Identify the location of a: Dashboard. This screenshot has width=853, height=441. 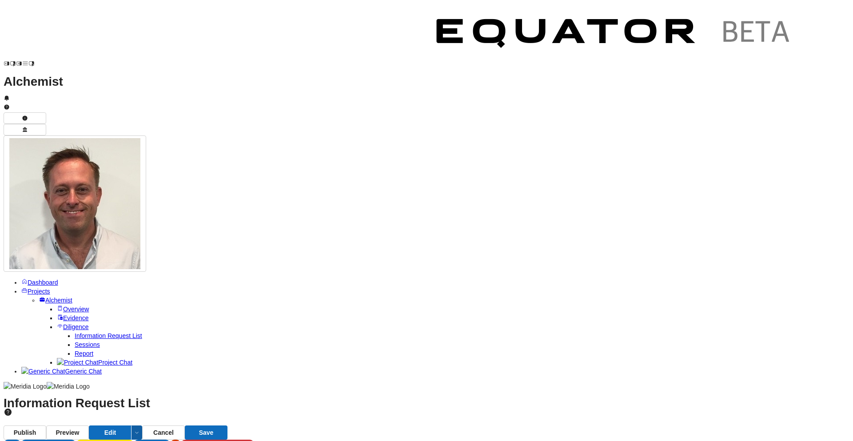
(40, 282).